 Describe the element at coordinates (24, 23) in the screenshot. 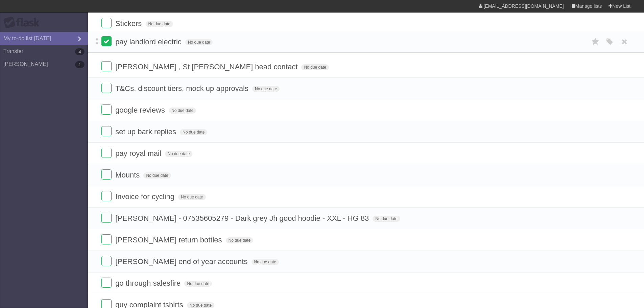

I see `div: Flask` at that location.